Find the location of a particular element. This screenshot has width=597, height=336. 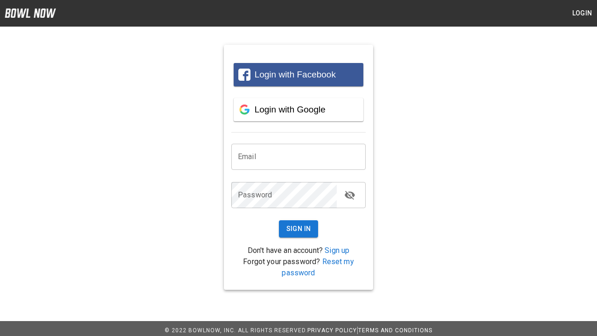

a: Privacy Policy is located at coordinates (332, 330).